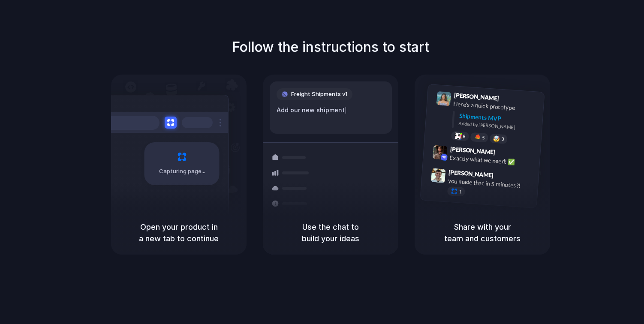 The width and height of the screenshot is (644, 324). I want to click on h5: Use the chat to build your ideas, so click(331, 233).